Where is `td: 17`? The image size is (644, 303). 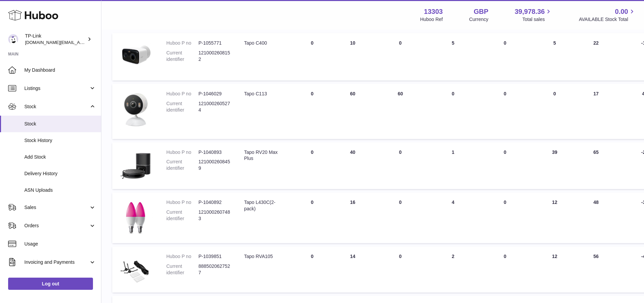 td: 17 is located at coordinates (596, 111).